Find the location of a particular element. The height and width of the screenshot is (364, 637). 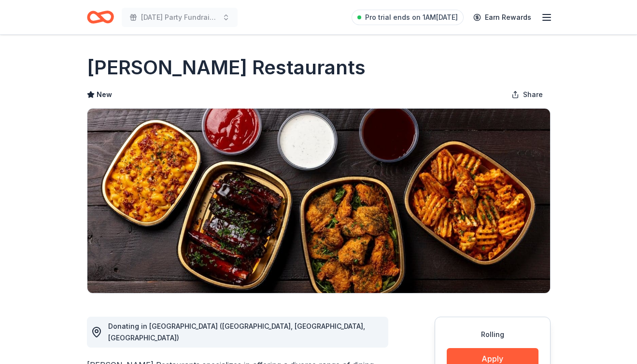

span: New is located at coordinates (104, 94).